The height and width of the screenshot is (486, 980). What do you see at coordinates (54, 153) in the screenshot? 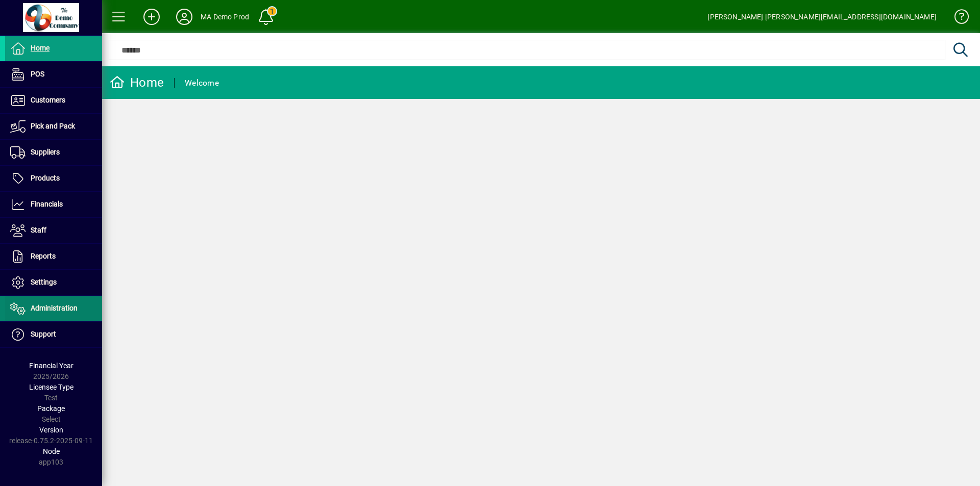
I see `a: Suppliers` at bounding box center [54, 153].